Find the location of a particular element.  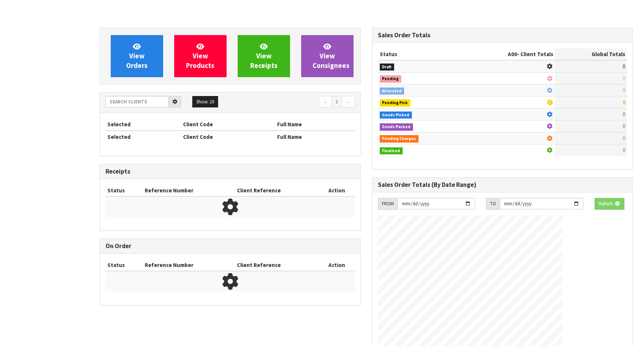

span: Goods Packed is located at coordinates (396, 127).